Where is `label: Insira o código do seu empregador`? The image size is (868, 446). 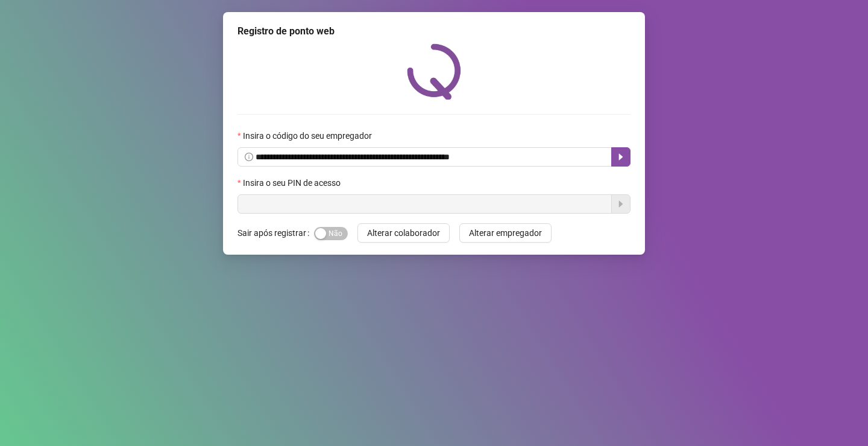 label: Insira o código do seu empregador is located at coordinates (309, 136).